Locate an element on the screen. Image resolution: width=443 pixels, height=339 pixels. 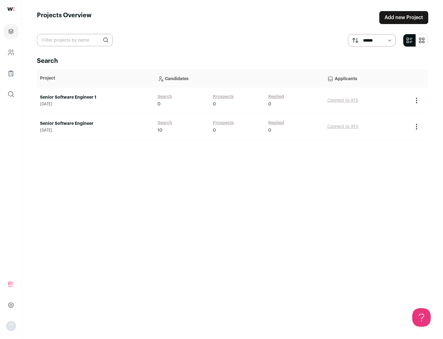
img: wellfound-shorthand-0d5821cbd27db2630d0214b213865d53afaa358527fdda9d0ea32b1df1b89c2c.svg is located at coordinates (11, 9).